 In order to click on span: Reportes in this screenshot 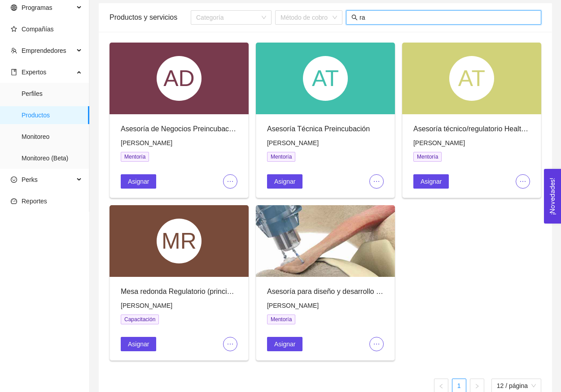, I will do `click(34, 201)`.